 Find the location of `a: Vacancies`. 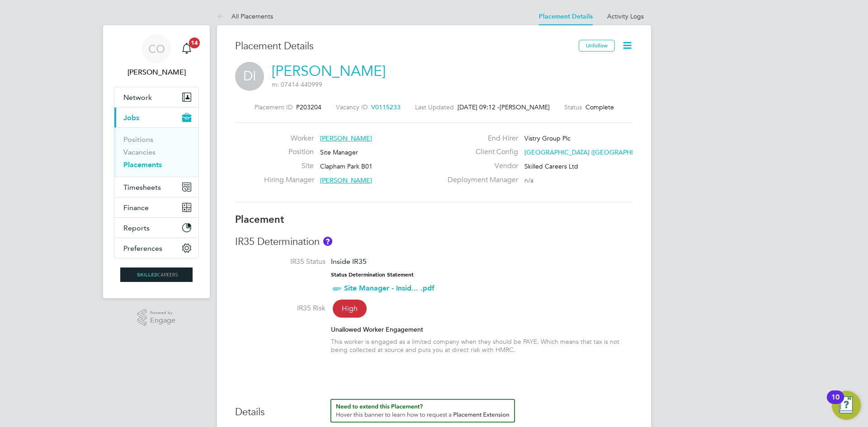

a: Vacancies is located at coordinates (139, 152).